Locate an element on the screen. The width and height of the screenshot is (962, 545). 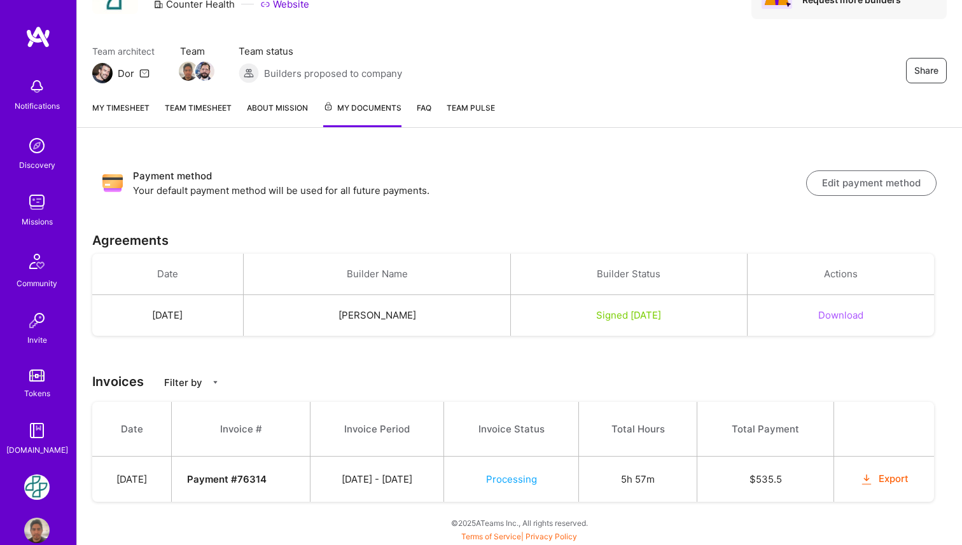
a: About Mission is located at coordinates (277, 114).